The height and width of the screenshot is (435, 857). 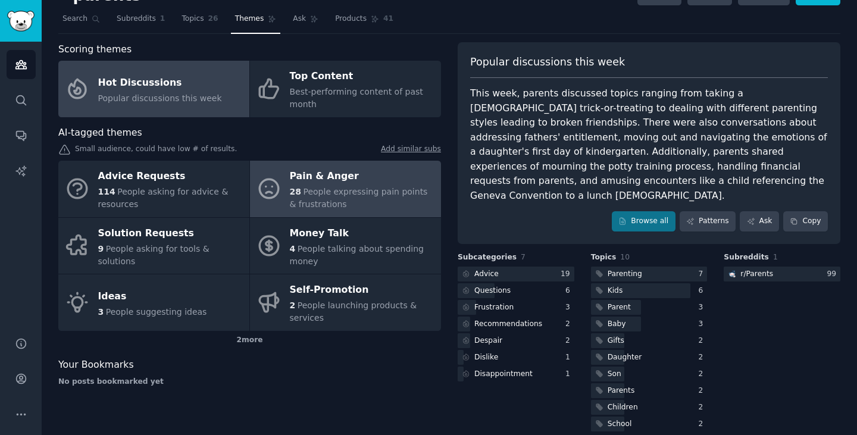 I want to click on span: Subcategories, so click(x=487, y=258).